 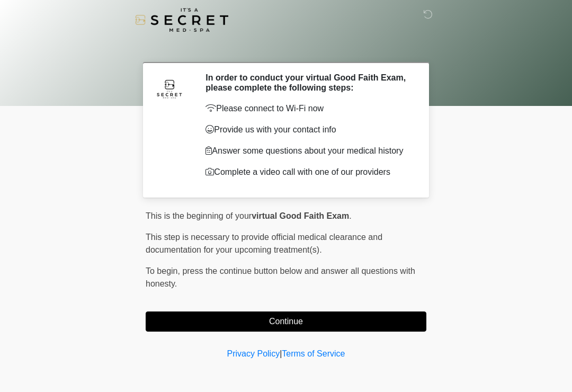 I want to click on span: press the continue button below and answer all questions with honesty., so click(x=280, y=277).